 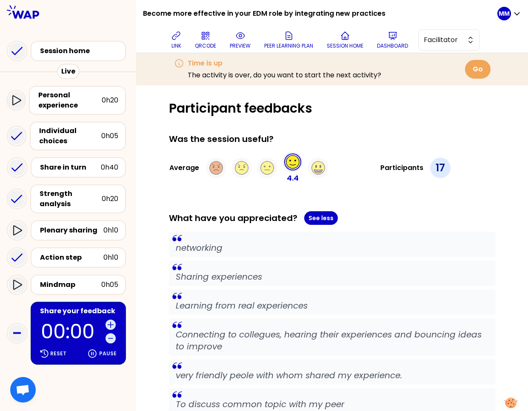 What do you see at coordinates (321, 218) in the screenshot?
I see `button: See less` at bounding box center [321, 218].